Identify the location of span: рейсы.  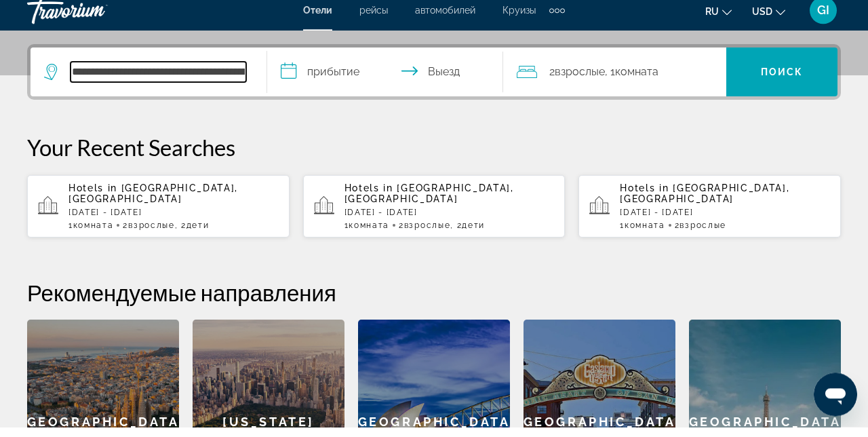
(374, 21).